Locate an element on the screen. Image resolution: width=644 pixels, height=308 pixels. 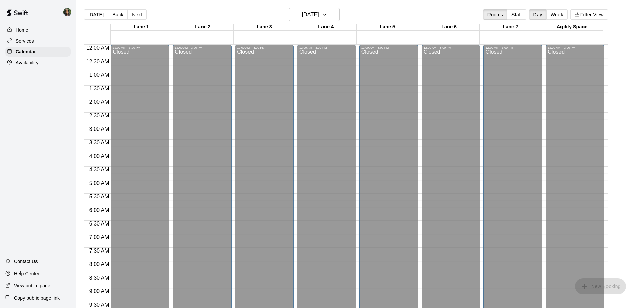
div: Availability is located at coordinates (38, 63).